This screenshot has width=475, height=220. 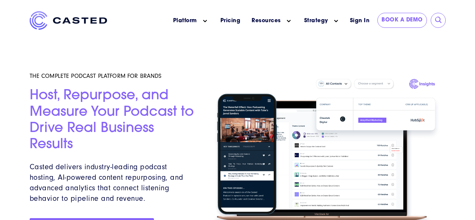 What do you see at coordinates (230, 21) in the screenshot?
I see `a: Pricing` at bounding box center [230, 21].